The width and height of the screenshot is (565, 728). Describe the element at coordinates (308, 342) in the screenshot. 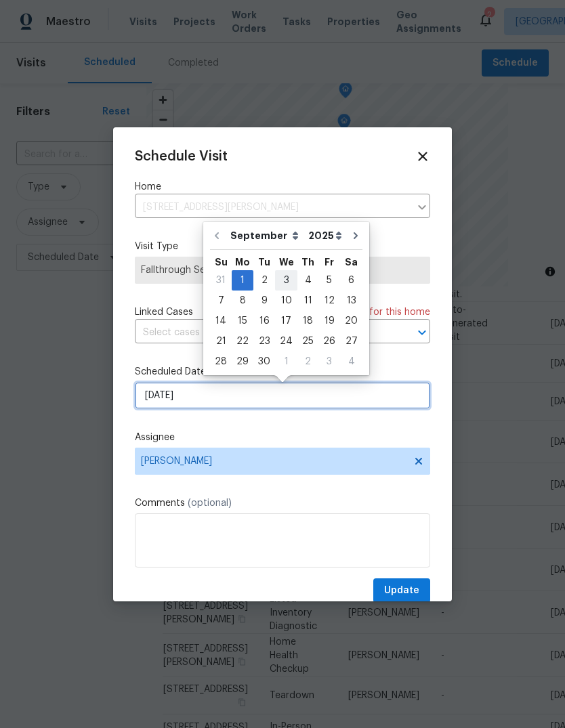

I see `div: Thu Sep 25 2025` at that location.